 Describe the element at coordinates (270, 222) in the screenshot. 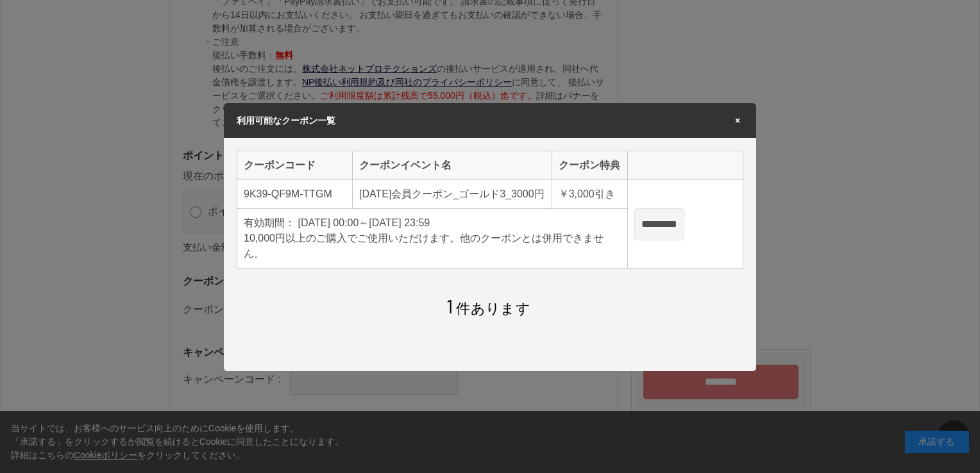

I see `span: 有効期間：` at that location.